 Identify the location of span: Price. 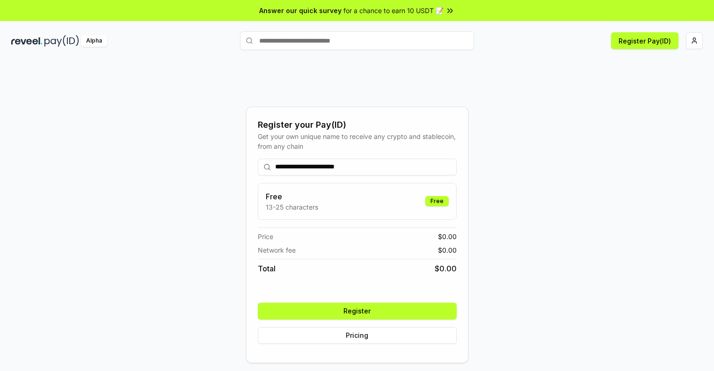
(265, 236).